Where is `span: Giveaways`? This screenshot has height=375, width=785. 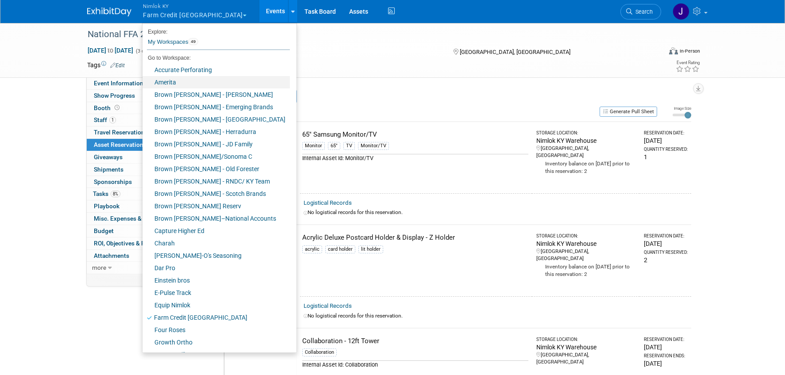 span: Giveaways is located at coordinates (108, 157).